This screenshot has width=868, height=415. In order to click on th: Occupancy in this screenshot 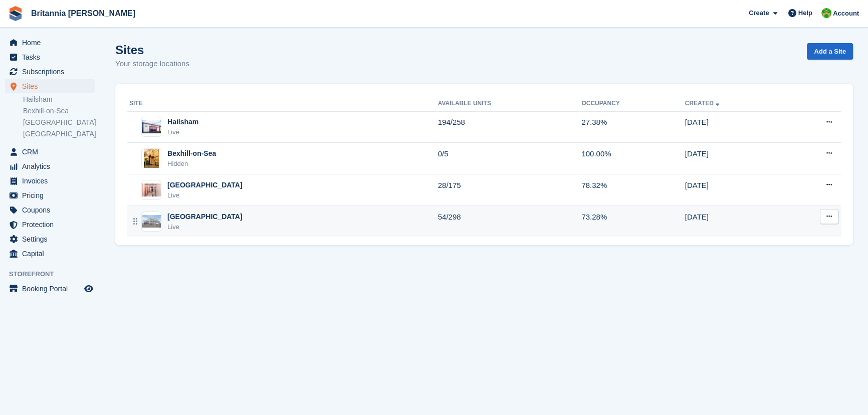, I will do `click(633, 104)`.